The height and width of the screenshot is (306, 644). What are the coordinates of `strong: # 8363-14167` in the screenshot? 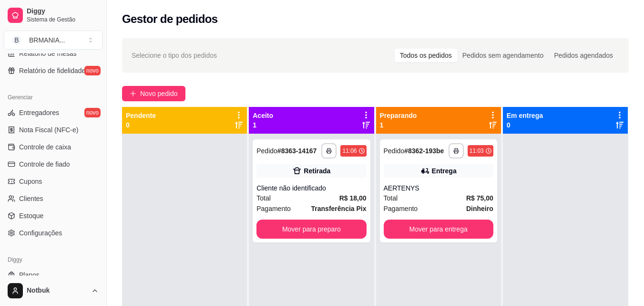 It's located at (297, 151).